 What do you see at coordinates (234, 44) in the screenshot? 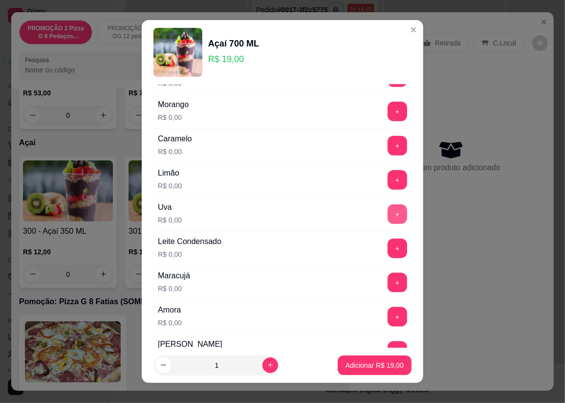
I see `div: Açaí 700 ML` at bounding box center [234, 44].